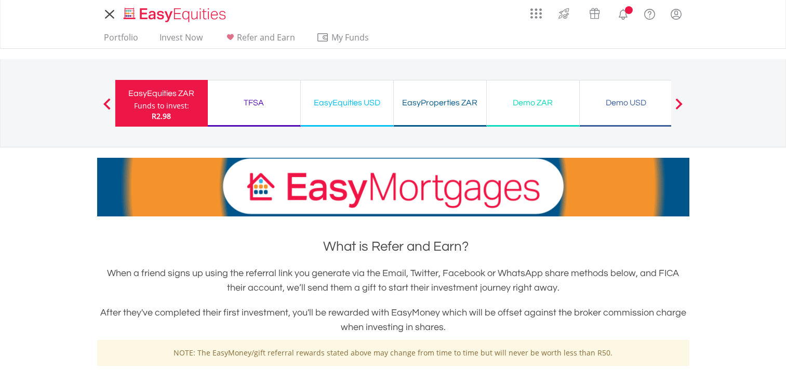 The image size is (786, 383). I want to click on div: Funds to invest:, so click(162, 106).